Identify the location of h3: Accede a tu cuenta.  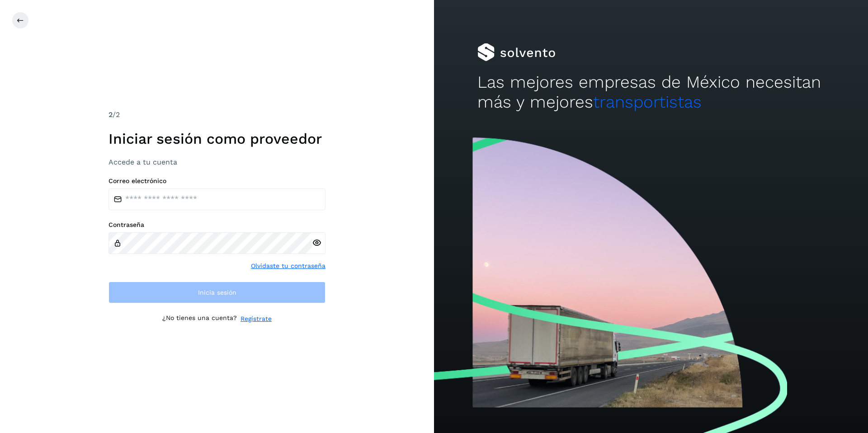
(217, 162).